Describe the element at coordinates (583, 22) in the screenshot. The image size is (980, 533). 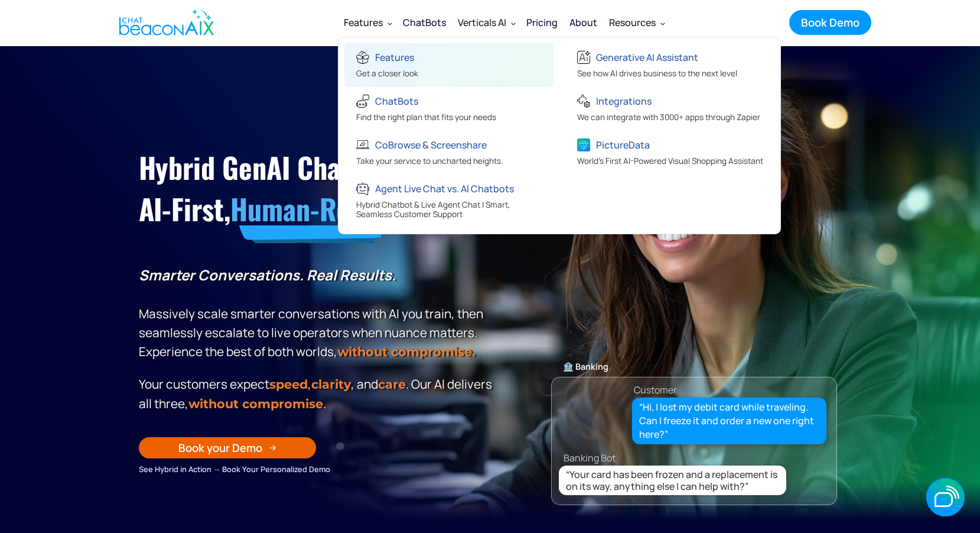
I see `div: About` at that location.